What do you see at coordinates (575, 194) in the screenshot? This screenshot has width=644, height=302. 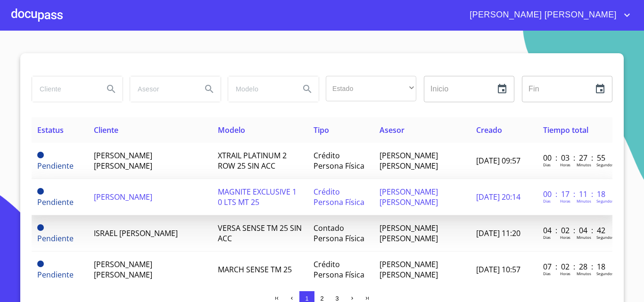 I see `p: 00 : 17 : 11 : 18` at bounding box center [575, 194].